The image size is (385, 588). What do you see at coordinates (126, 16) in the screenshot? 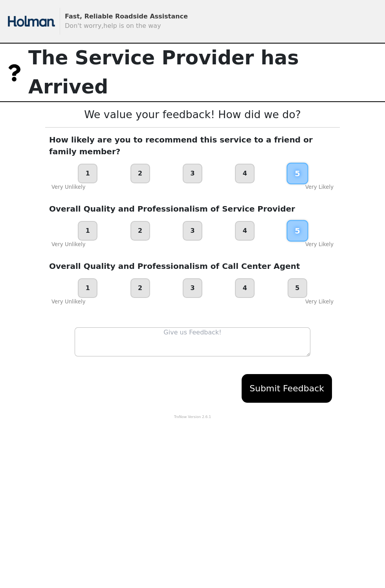
I see `strong: Fast, Reliable Roadside Assistance` at bounding box center [126, 16].